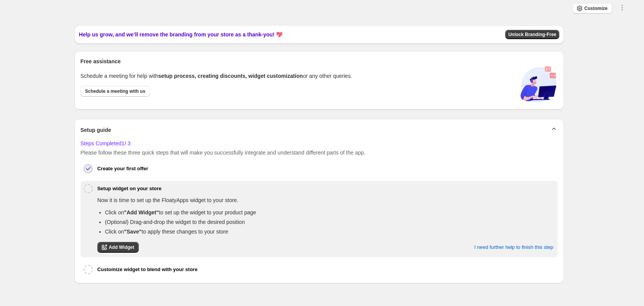 The image size is (644, 306). Describe the element at coordinates (514, 248) in the screenshot. I see `span: I need further help to finish this step` at that location.